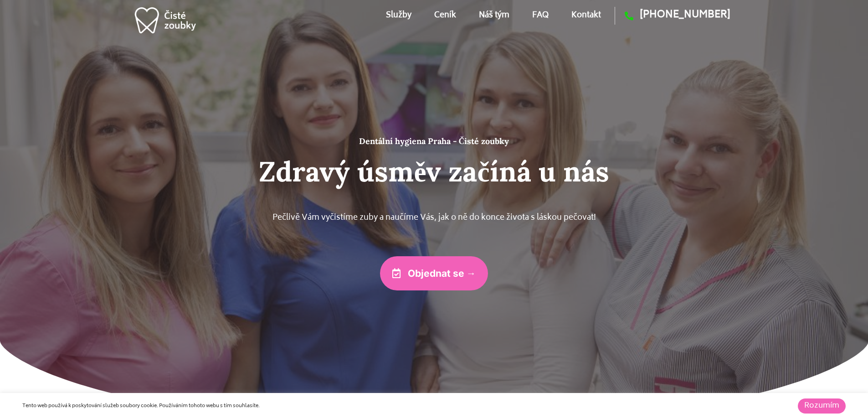 The height and width of the screenshot is (419, 868). Describe the element at coordinates (165, 20) in the screenshot. I see `img: dentální hygiena v praze` at that location.